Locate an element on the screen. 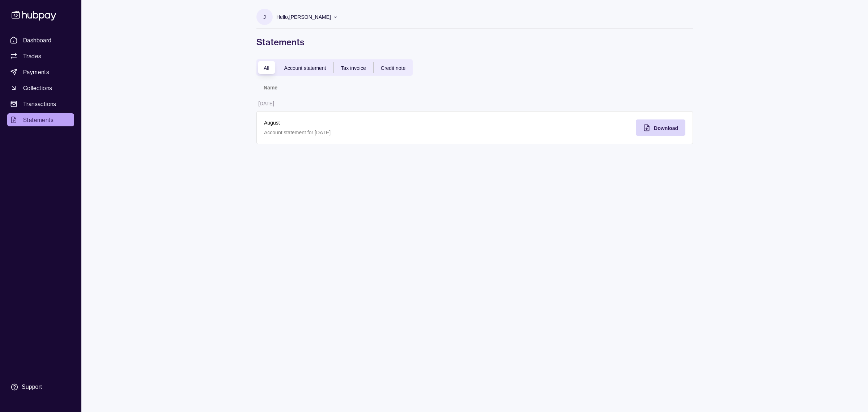 The image size is (868, 412). a: Transactions is located at coordinates (41, 104).